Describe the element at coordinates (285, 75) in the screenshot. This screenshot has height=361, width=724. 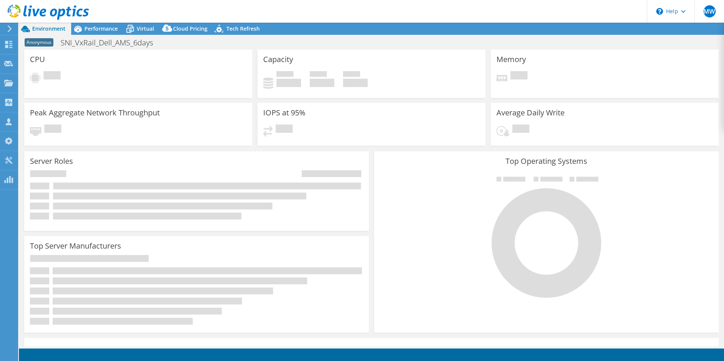
I see `span: Used` at that location.